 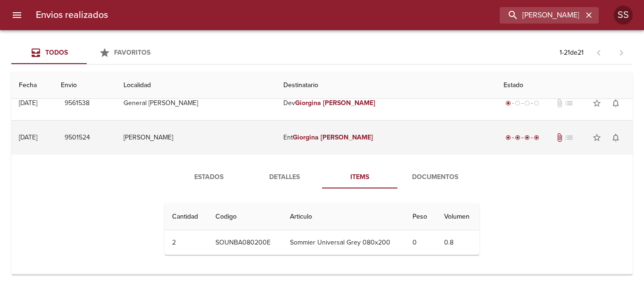 What do you see at coordinates (245, 243) in the screenshot?
I see `td: SOUNBA080200E` at bounding box center [245, 243].